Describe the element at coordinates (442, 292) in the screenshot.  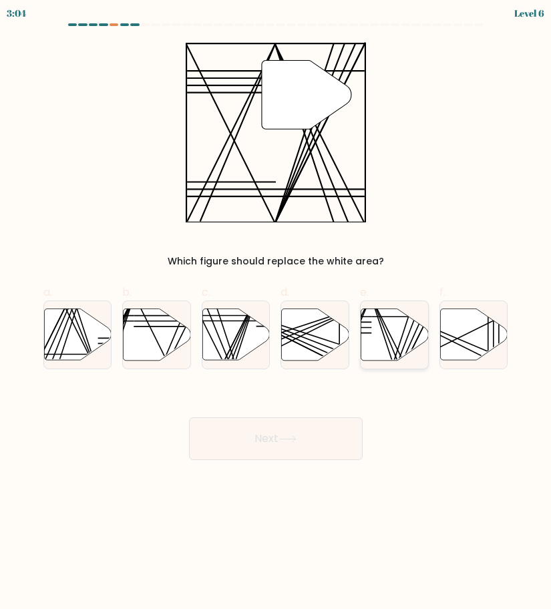
I see `span: f.` at that location.